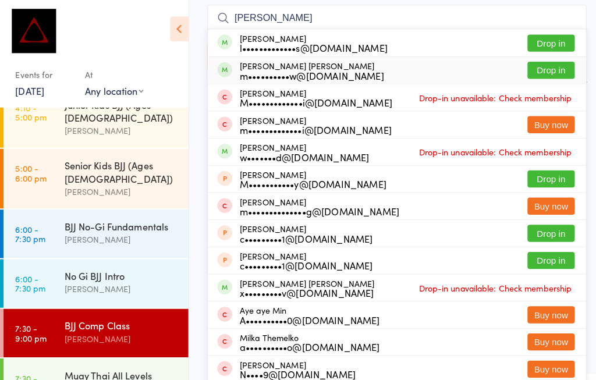 The width and height of the screenshot is (596, 380). Describe the element at coordinates (30, 111) in the screenshot. I see `time: 4:10 - 5:00 pm` at that location.